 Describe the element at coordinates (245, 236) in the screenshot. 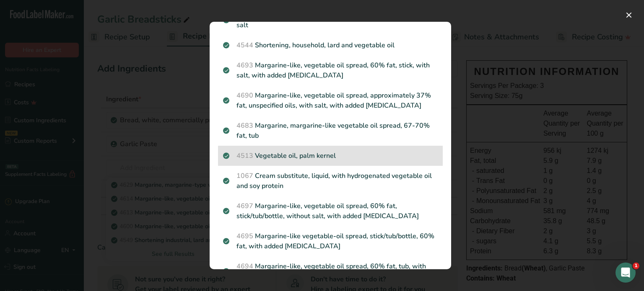

I see `span: 4695` at that location.